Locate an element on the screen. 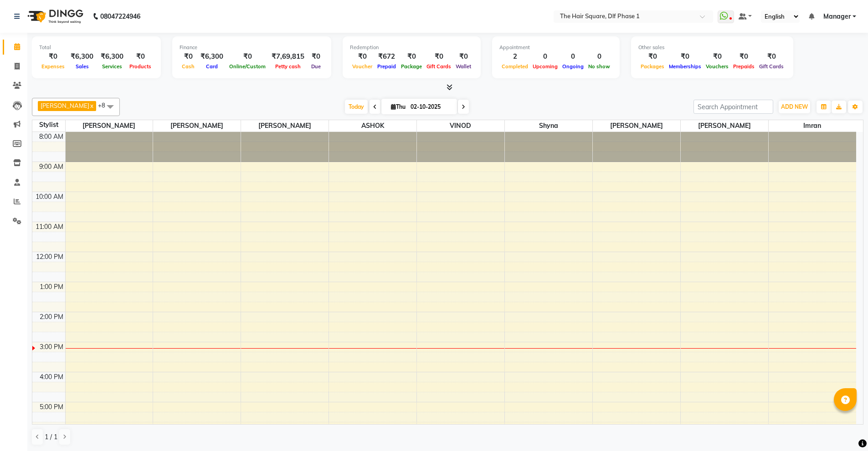  span: Completed is located at coordinates (515, 67).